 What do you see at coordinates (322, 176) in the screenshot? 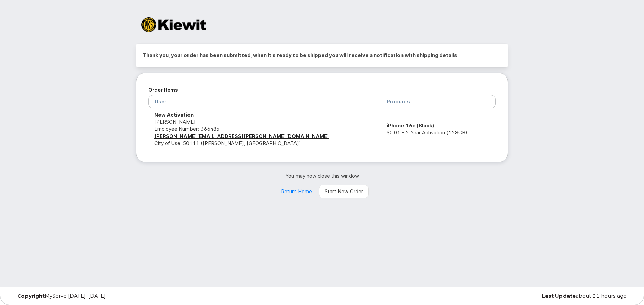
I see `p: You may now close this window` at bounding box center [322, 176].